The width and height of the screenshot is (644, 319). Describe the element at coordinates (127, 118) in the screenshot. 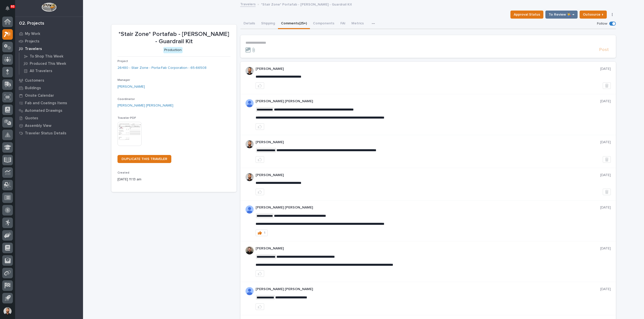

I see `span: Traveler PDF` at that location.